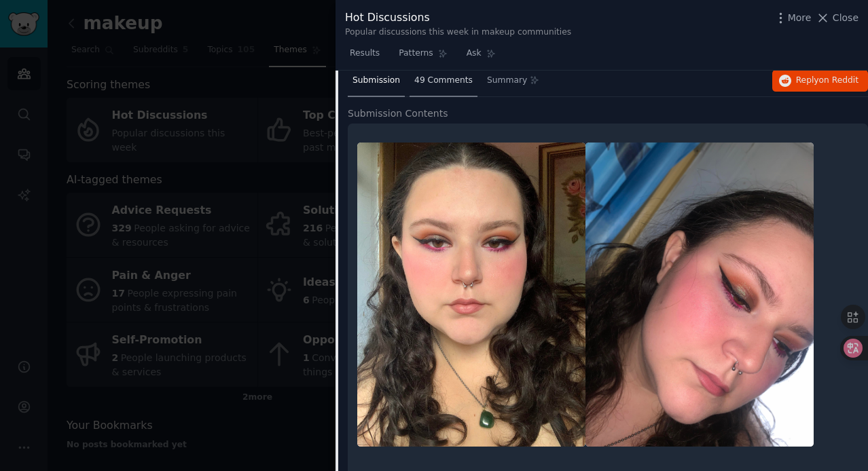 This screenshot has height=471, width=868. Describe the element at coordinates (827, 81) in the screenshot. I see `span: Reply` at that location.